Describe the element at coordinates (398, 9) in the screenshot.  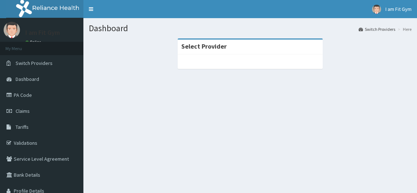
I see `span: I am Fit Gym` at that location.